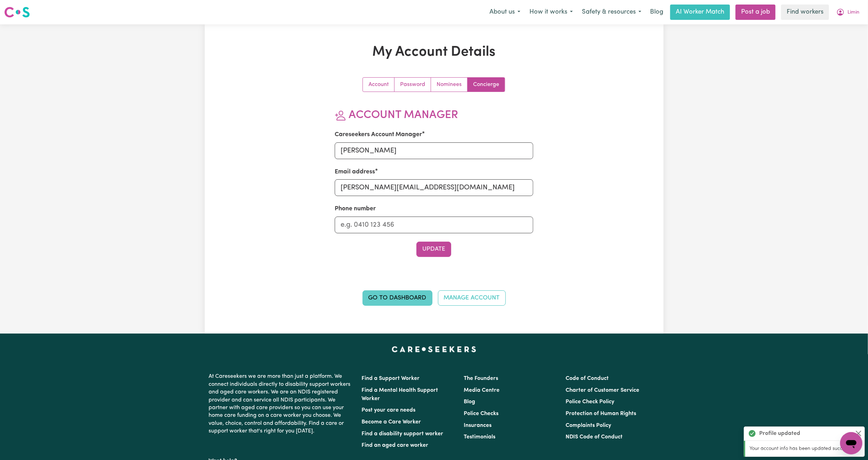 The image size is (868, 460). What do you see at coordinates (601, 414) in the screenshot?
I see `a: Protection of Human Rights` at bounding box center [601, 414].